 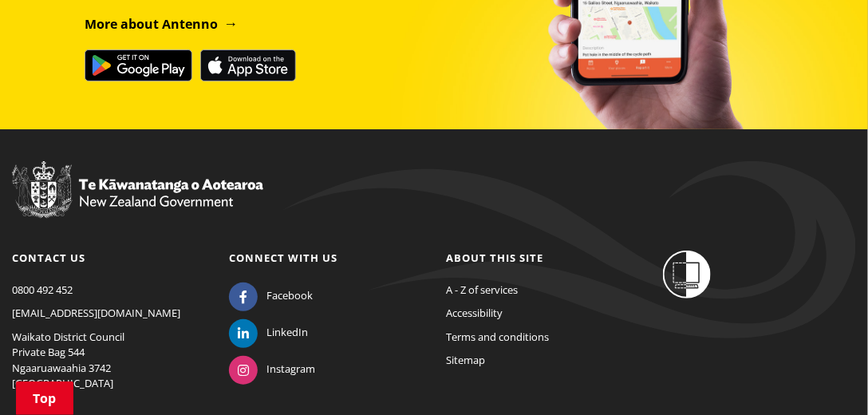 What do you see at coordinates (290, 296) in the screenshot?
I see `span: Facebook` at bounding box center [290, 296].